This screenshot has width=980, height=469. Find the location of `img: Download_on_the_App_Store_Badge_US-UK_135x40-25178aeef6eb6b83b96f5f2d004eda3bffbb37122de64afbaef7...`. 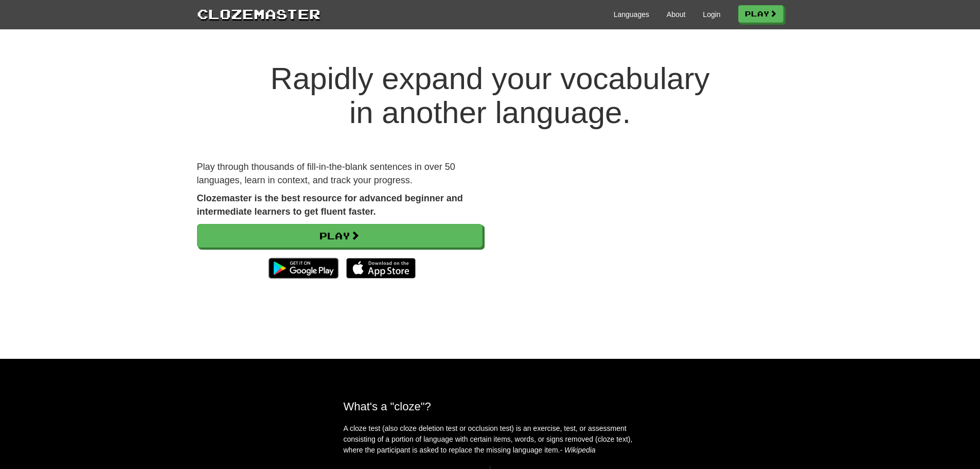

img: Download_on_the_App_Store_Badge_US-UK_135x40-25178aeef6eb6b83b96f5f2d004eda3bffbb37122de64afbaef7... is located at coordinates (381, 268).